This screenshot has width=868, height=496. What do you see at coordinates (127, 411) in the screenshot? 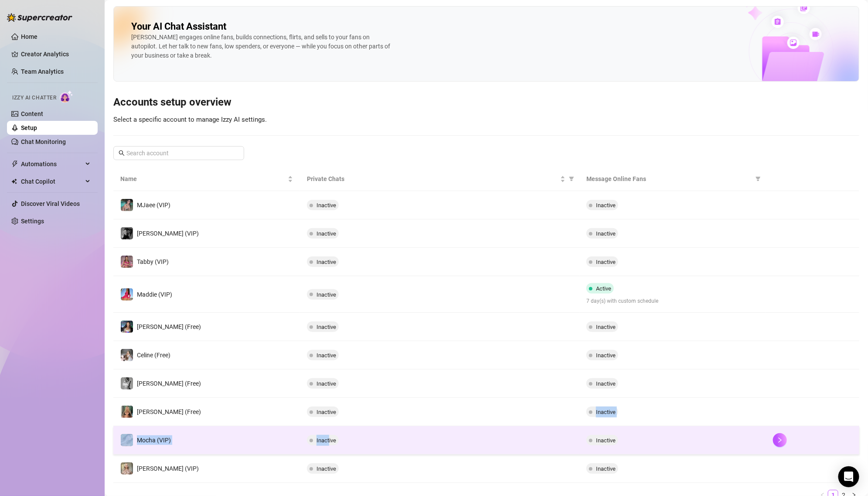
I see `img: Ellie (Free)` at bounding box center [127, 411].